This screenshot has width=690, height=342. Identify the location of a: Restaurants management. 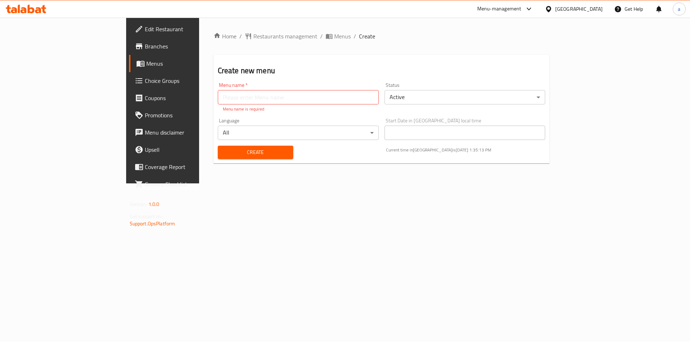
(281, 36).